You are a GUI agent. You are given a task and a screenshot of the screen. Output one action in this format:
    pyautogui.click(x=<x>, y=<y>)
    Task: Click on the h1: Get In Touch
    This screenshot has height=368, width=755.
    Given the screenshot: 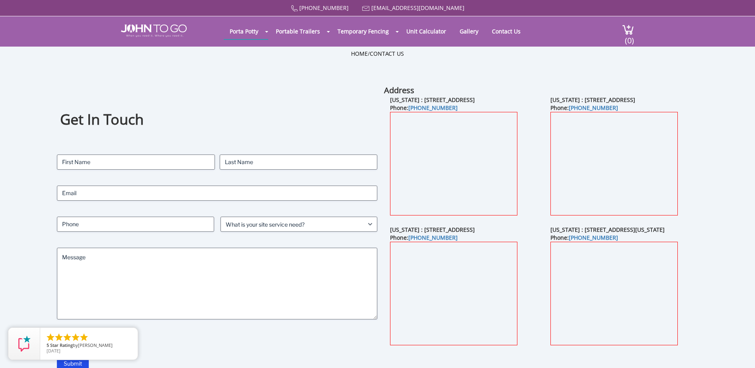 What is the action you would take?
    pyautogui.click(x=217, y=119)
    